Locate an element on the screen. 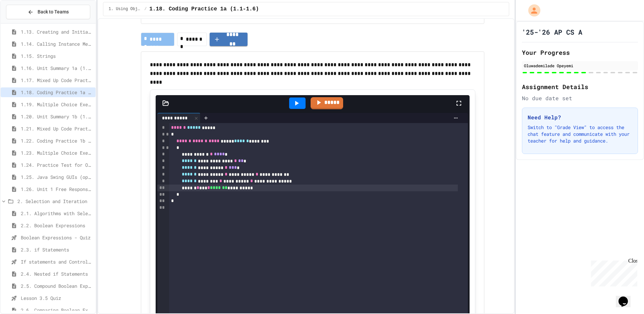  h2: Assignment Details is located at coordinates (580, 87).